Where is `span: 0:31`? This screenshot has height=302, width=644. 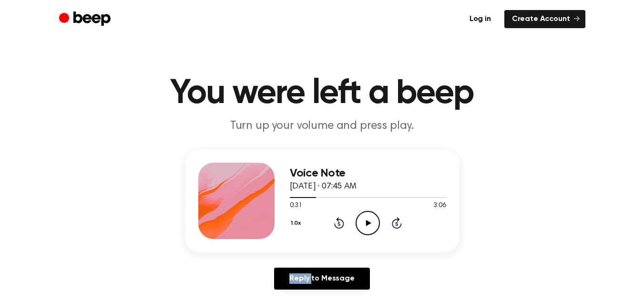 span: 0:31 is located at coordinates (296, 206).